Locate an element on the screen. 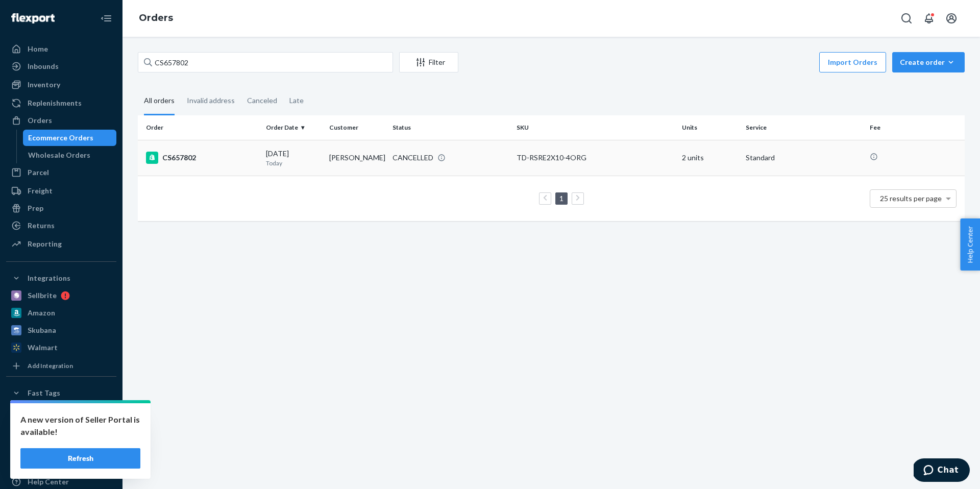 This screenshot has height=489, width=980. div: Inbounds is located at coordinates (43, 66).